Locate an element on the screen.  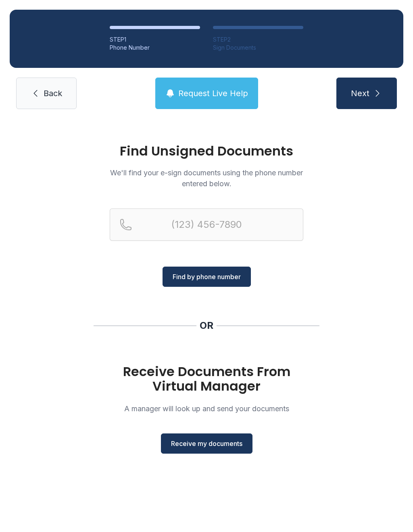
div: STEP 2 is located at coordinates (259, 40).